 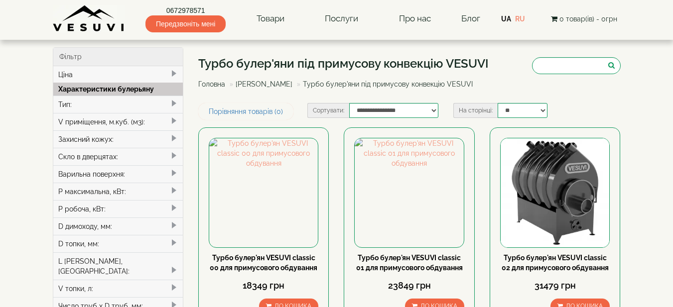 What do you see at coordinates (555, 286) in the screenshot?
I see `div: 31479 грн` at bounding box center [555, 286].